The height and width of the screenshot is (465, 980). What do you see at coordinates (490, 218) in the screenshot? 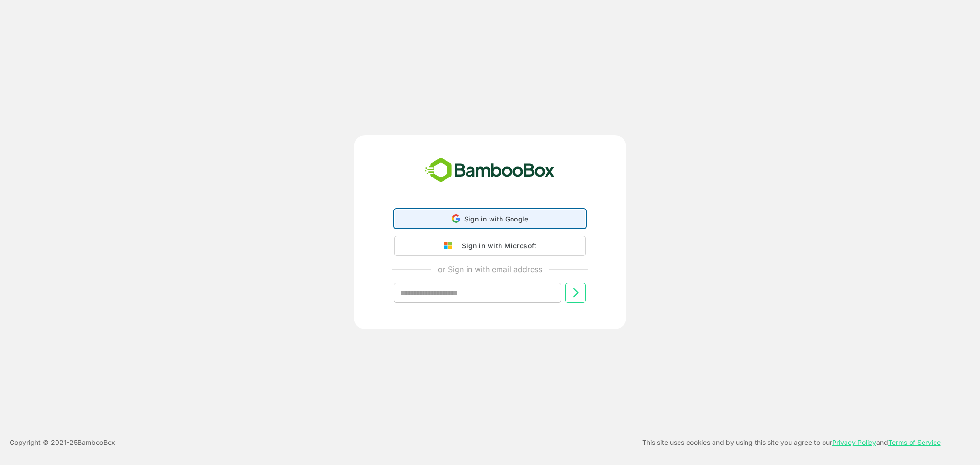
I see `div: Sign in with Google` at bounding box center [490, 218].